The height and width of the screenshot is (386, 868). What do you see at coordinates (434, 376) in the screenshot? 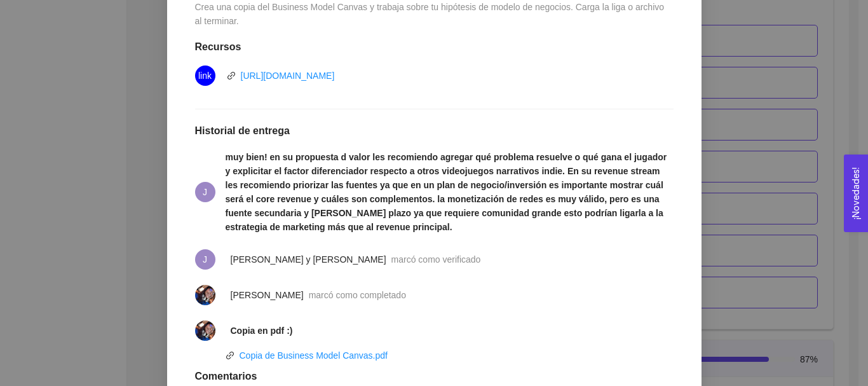
I see `h1: Comentarios` at bounding box center [434, 376].